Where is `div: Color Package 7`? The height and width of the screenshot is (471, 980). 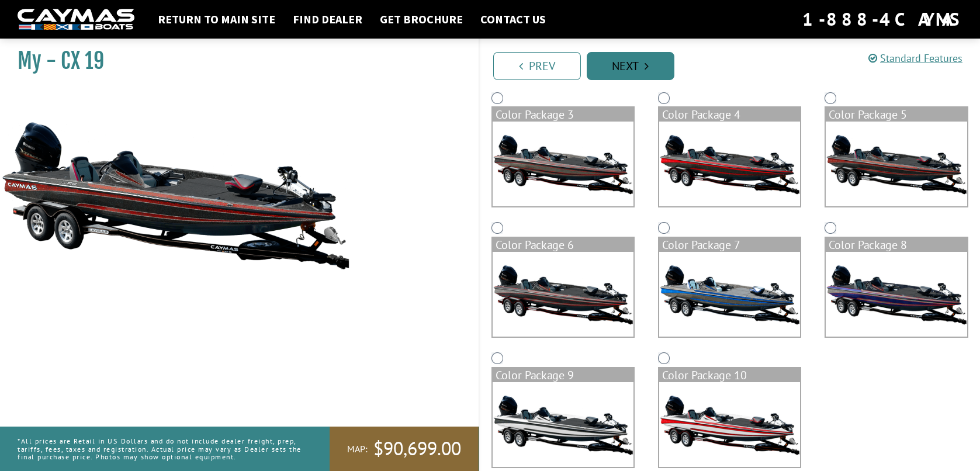 div: Color Package 7 is located at coordinates (729, 245).